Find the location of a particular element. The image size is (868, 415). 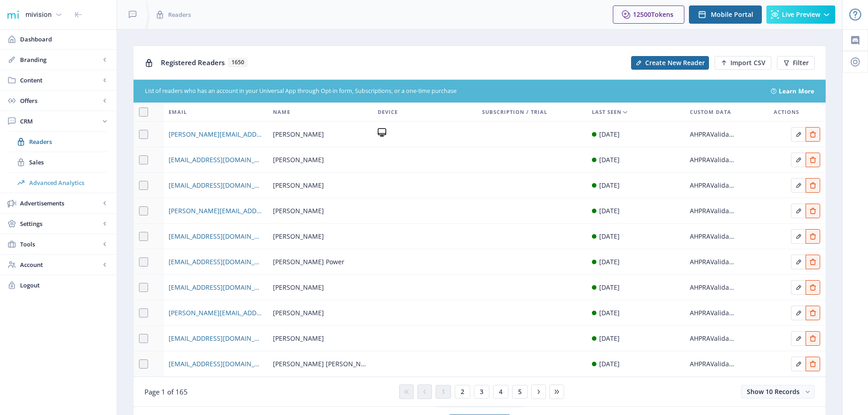

span: Create New Reader is located at coordinates (675, 63).